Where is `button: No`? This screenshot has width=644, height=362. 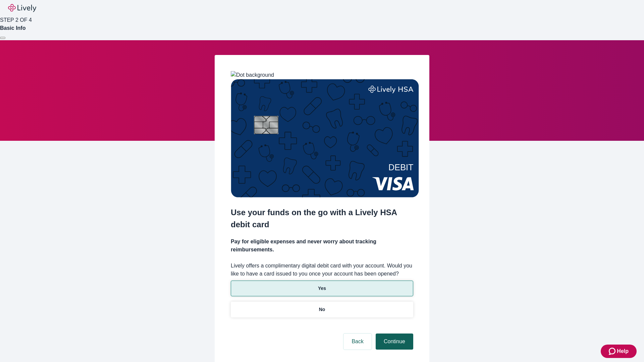
button: No is located at coordinates (322, 309).